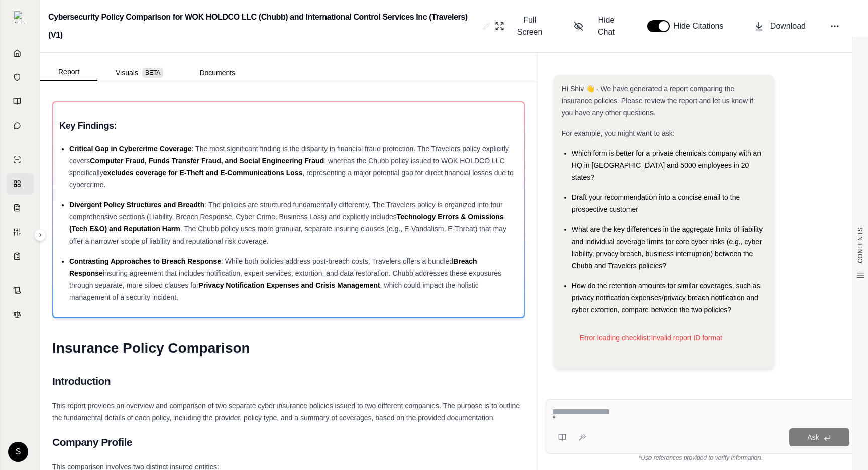  Describe the element at coordinates (788, 26) in the screenshot. I see `span: Download` at that location.